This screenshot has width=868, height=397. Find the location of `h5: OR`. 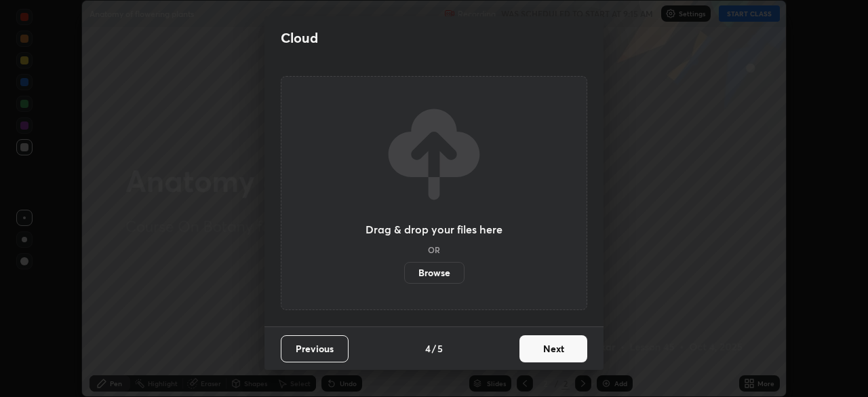

h5: OR is located at coordinates (434, 250).